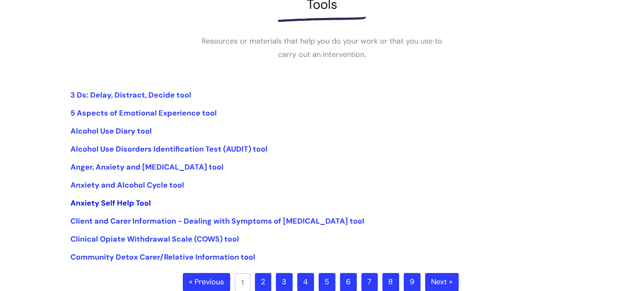 Image resolution: width=644 pixels, height=291 pixels. I want to click on a: Community Detox Carer/Relative Information tool, so click(163, 257).